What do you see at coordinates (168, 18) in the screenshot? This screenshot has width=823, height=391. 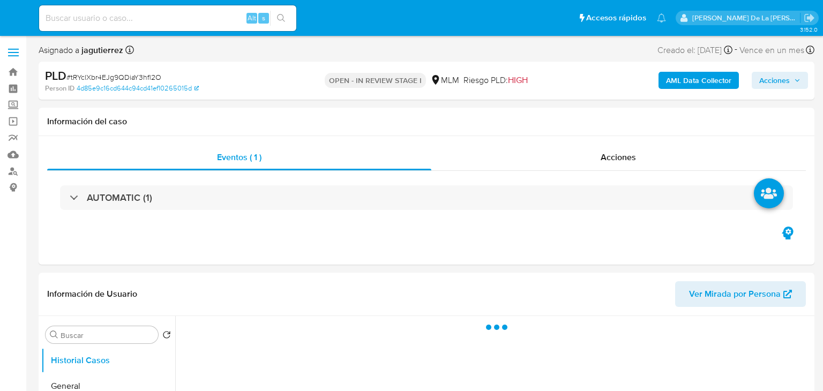 I see `input: Buscar usuario o caso...` at bounding box center [168, 18].